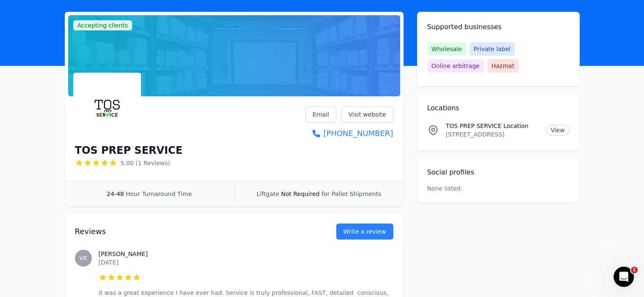  Describe the element at coordinates (192, 232) in the screenshot. I see `h2: Reviews` at that location.